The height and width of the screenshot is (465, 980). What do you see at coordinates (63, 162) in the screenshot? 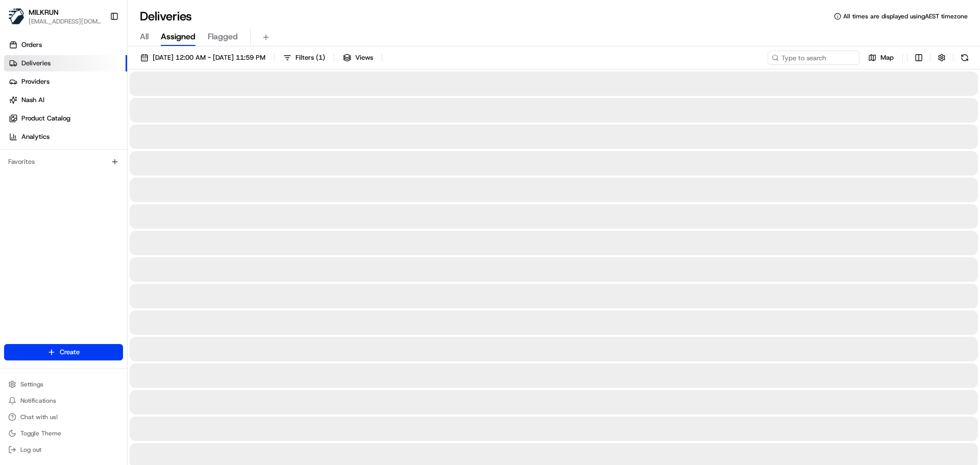
I see `div: Favorites` at bounding box center [63, 162].